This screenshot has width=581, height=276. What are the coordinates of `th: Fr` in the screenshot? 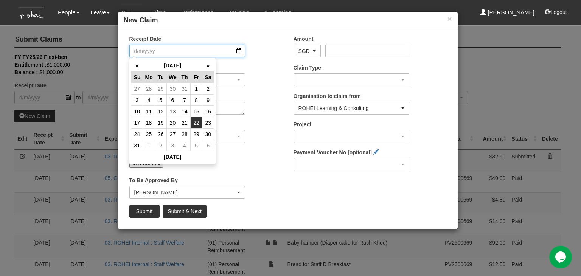 It's located at (196, 77).